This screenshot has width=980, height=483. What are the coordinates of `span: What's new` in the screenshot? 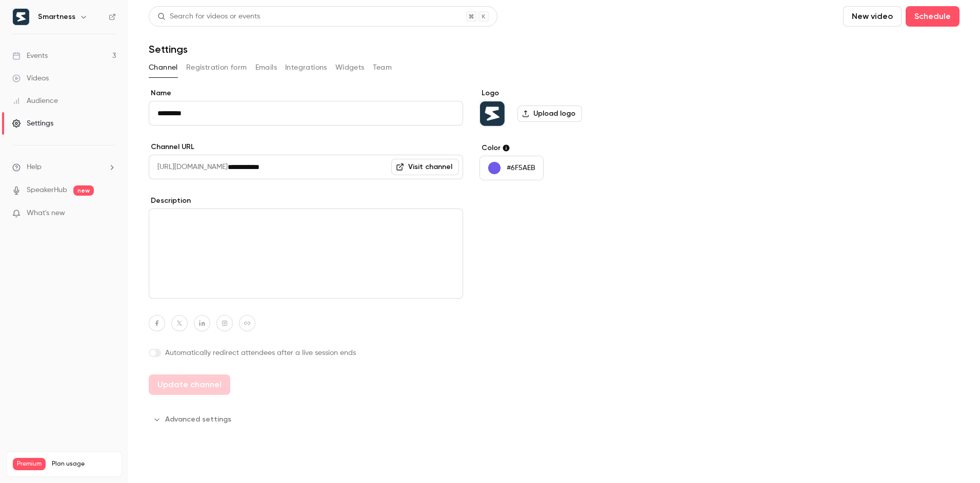 It's located at (46, 213).